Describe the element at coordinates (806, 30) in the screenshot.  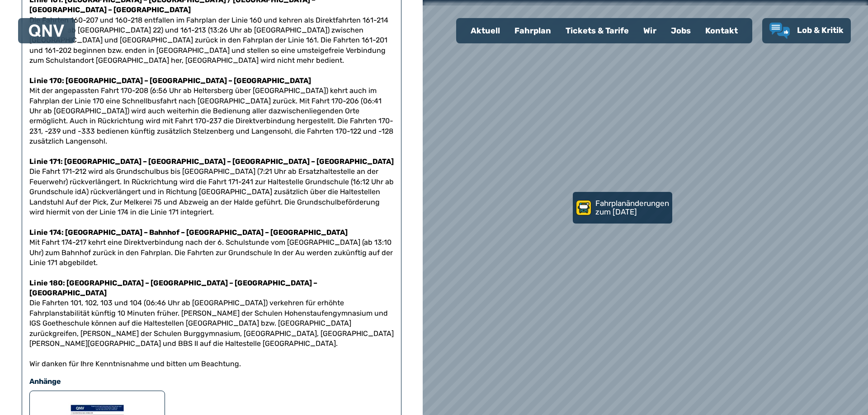
I see `a: Lob & Kritik` at that location.